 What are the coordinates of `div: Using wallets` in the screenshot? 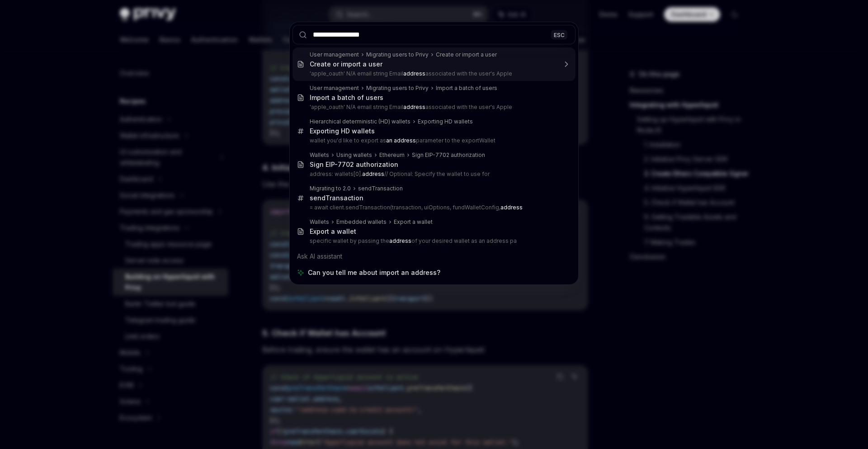 It's located at (354, 155).